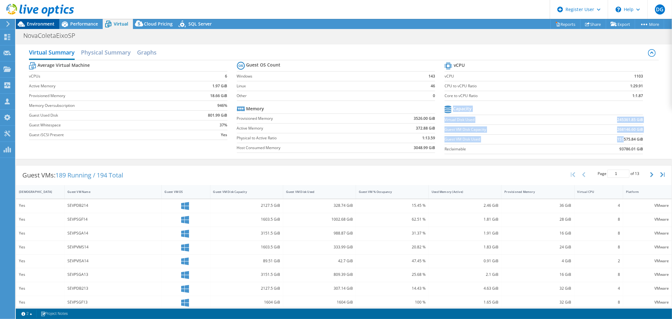  What do you see at coordinates (320, 261) in the screenshot?
I see `div: 42.7 GiB` at bounding box center [320, 261].